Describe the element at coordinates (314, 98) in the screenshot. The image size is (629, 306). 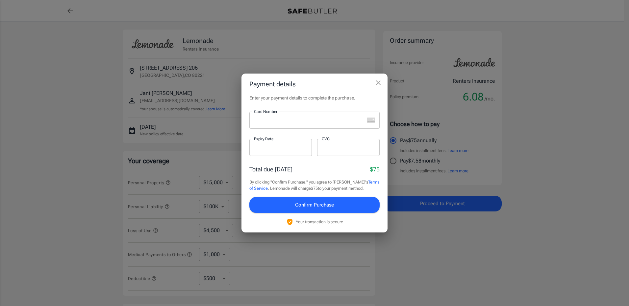
I see `p: Enter your payment details to complete the purchase.` at that location.